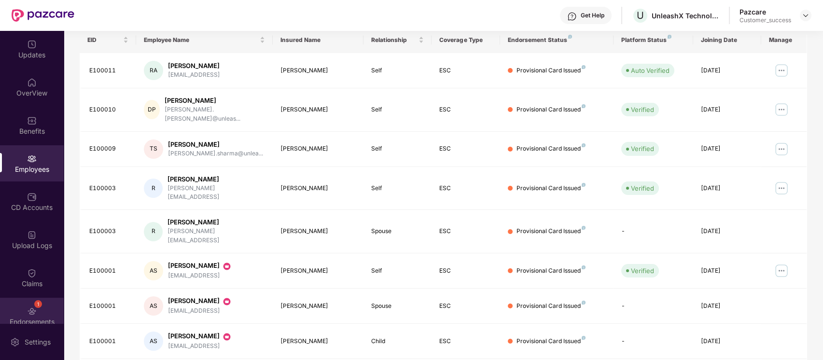 The width and height of the screenshot is (823, 360). I want to click on th: Insured Name, so click(318, 40).